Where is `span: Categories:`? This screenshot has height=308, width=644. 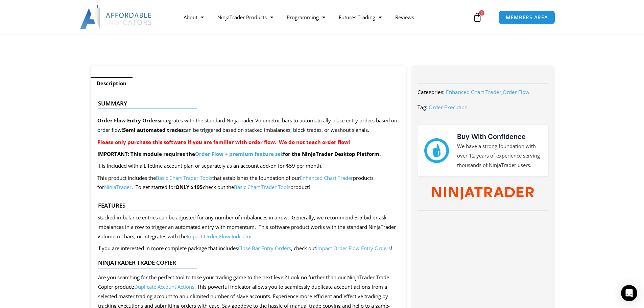 span: Categories: is located at coordinates (431, 92).